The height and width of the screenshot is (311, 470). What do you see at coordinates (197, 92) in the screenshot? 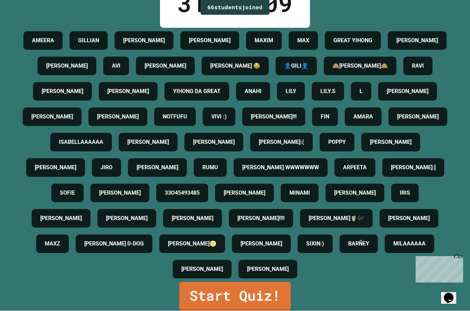
I see `h4: YIHONG DA GREAT` at bounding box center [197, 92].